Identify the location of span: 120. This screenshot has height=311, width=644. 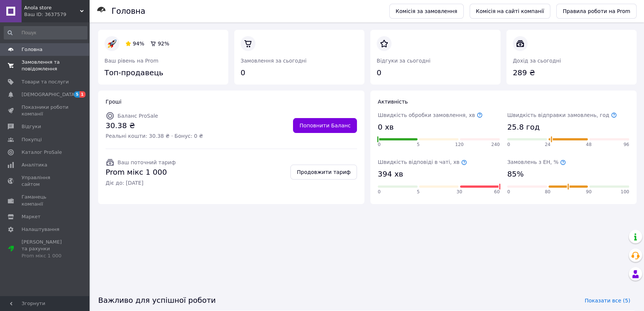
(459, 144).